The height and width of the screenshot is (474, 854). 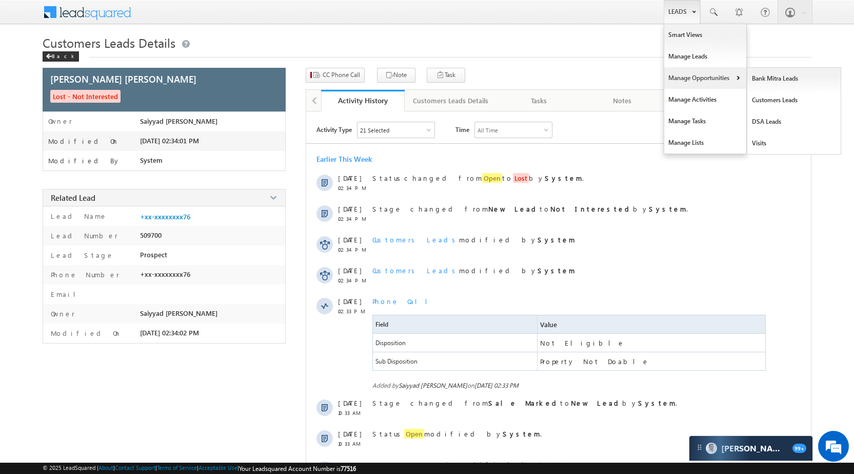 I want to click on span: Added by on, so click(x=570, y=385).